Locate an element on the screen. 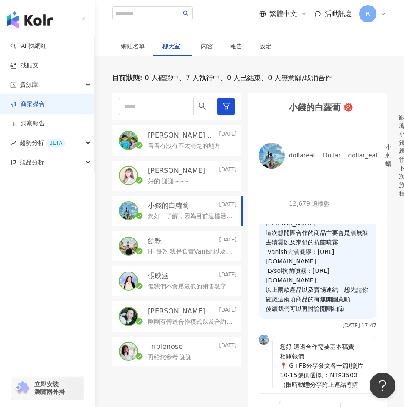  a: chrome extension立即安裝 瀏覽器外掛 is located at coordinates (47, 388).